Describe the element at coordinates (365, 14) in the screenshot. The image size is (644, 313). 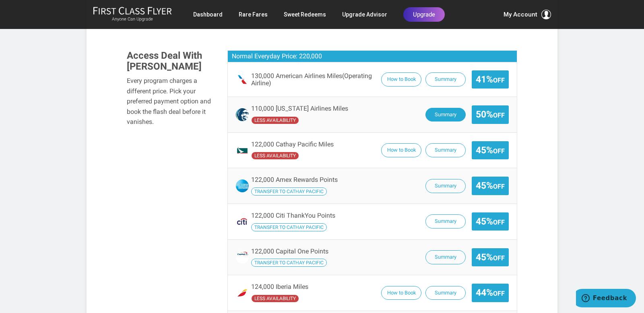
I see `a: Upgrade Advisor` at that location.